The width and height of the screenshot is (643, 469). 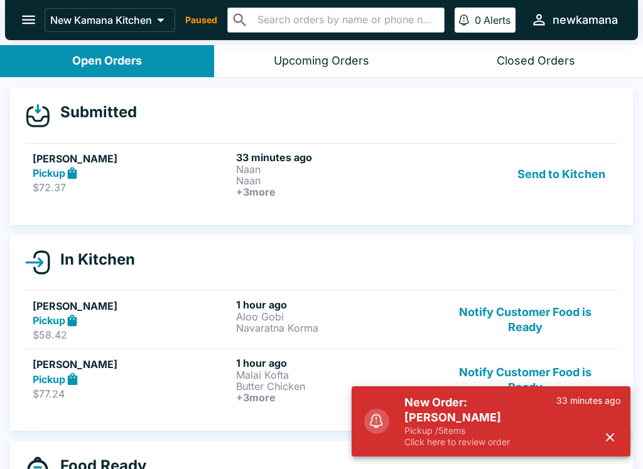 I want to click on input: Search orders by name or phone number, so click(x=346, y=20).